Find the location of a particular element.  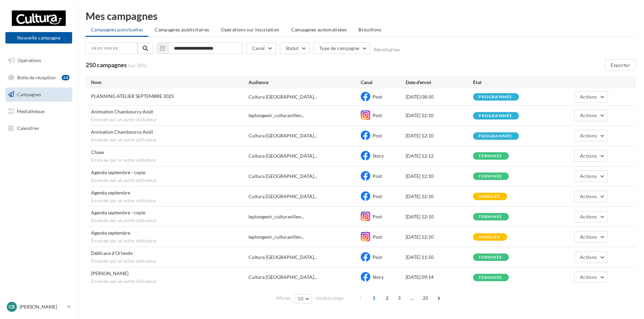

div: Date d'envoi is located at coordinates (439, 83).